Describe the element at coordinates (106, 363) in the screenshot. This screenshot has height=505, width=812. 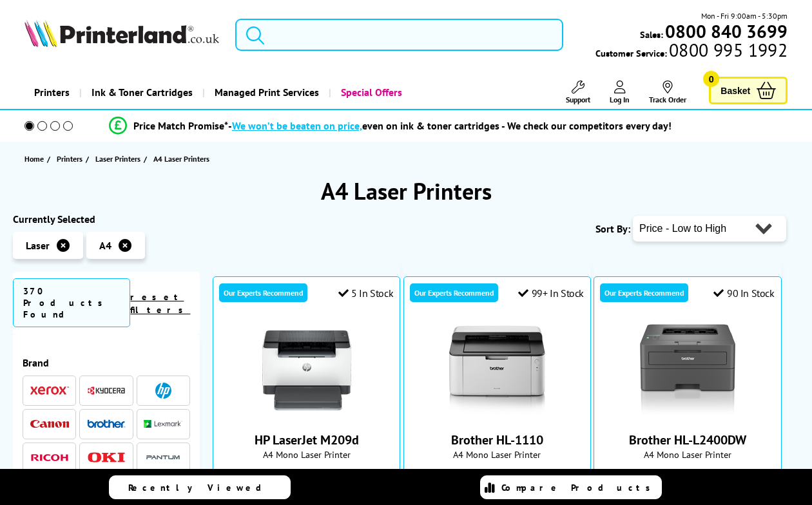
I see `span: Brand` at that location.